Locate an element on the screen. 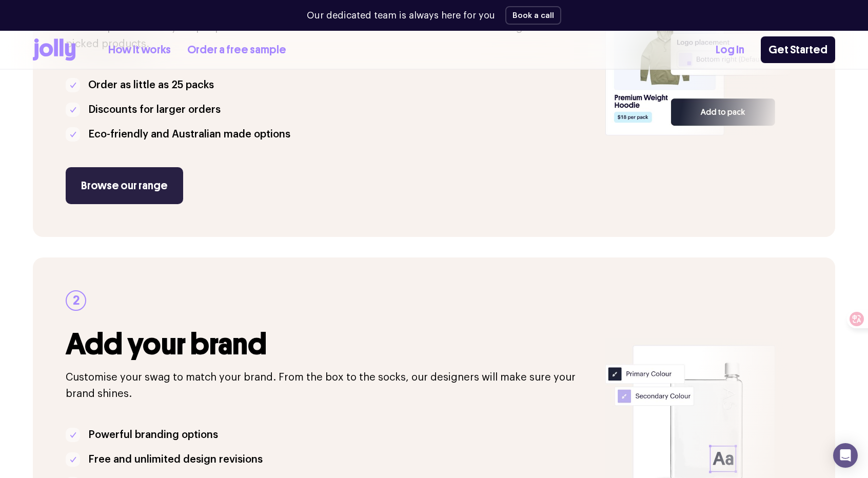 The height and width of the screenshot is (478, 868). p: Customise your swag to match your brand. From the box to the socks, our designers will make sure ... is located at coordinates (329, 385).